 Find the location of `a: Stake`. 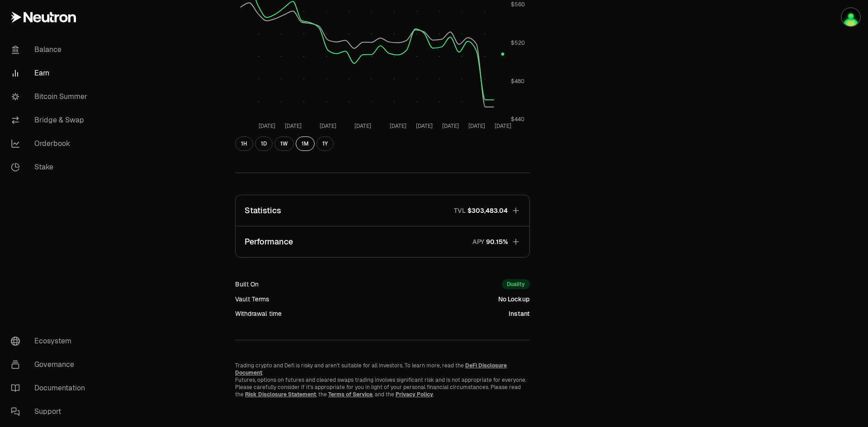

a: Stake is located at coordinates (50, 167).